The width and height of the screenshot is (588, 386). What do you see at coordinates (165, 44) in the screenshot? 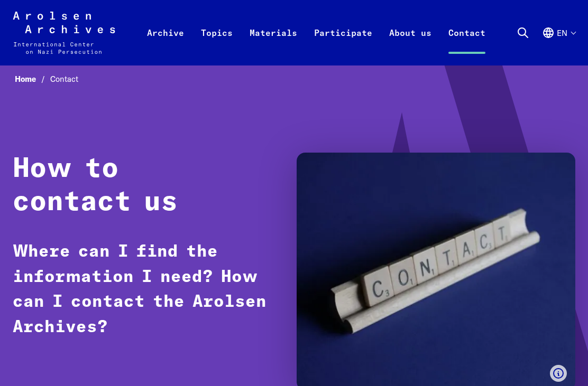
I see `a: Archive` at bounding box center [165, 44].